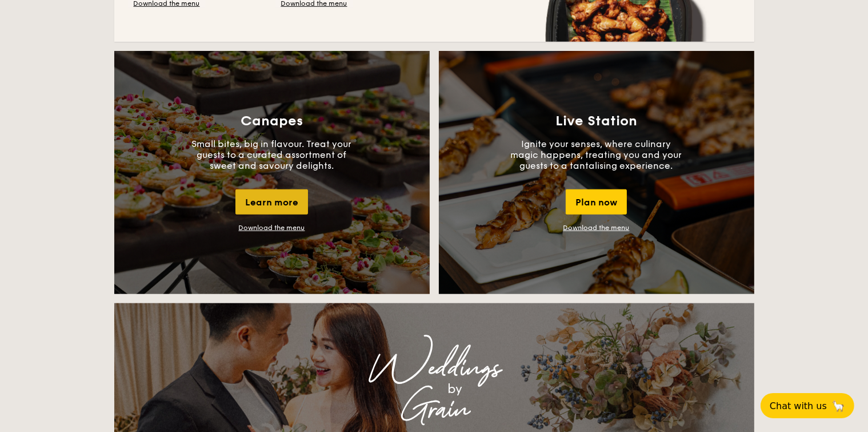 This screenshot has width=868, height=432. Describe the element at coordinates (595, 202) in the screenshot. I see `div: Plan now` at that location.